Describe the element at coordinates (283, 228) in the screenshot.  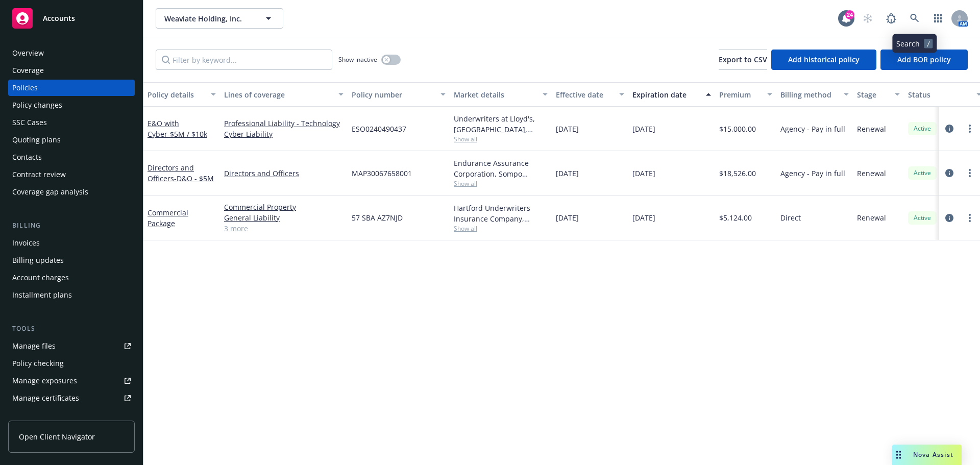
I see `a: 3 more` at that location.